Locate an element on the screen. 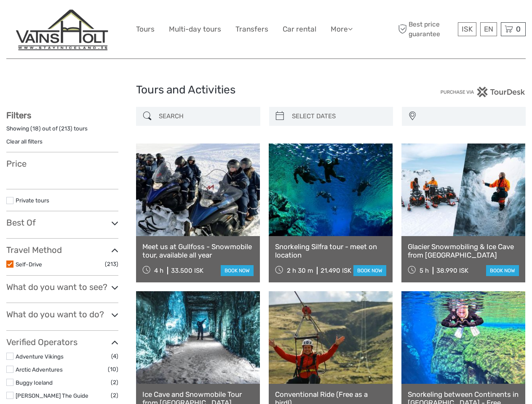  a: Meet us at Gullfoss - Snowmobile tour, available all year is located at coordinates (197, 251).